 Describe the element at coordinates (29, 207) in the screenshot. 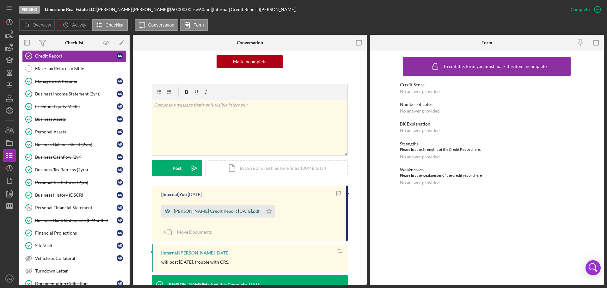

I see `tspan: 26` at that location.